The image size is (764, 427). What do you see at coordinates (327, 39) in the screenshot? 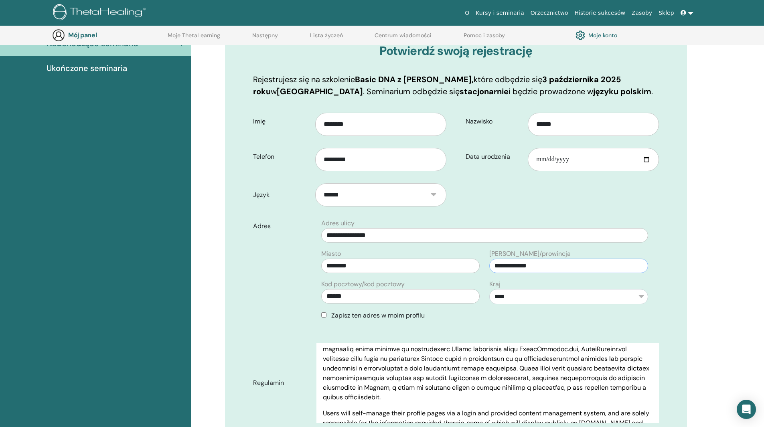
I see `a: Lista życzeń` at bounding box center [327, 39].